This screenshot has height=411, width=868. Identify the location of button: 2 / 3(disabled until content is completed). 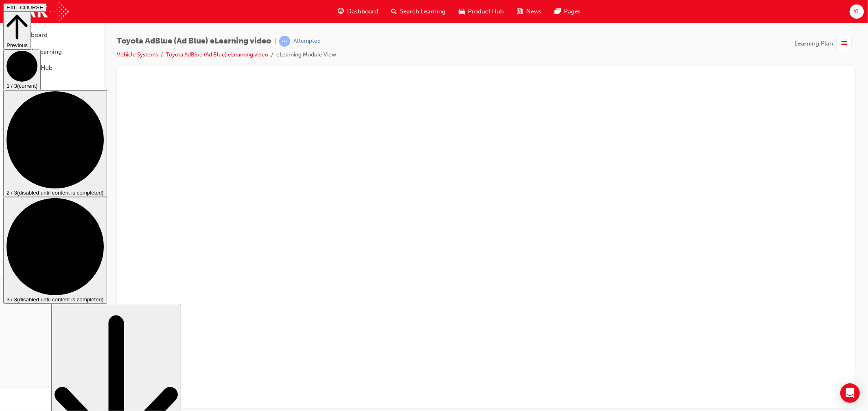
(55, 144).